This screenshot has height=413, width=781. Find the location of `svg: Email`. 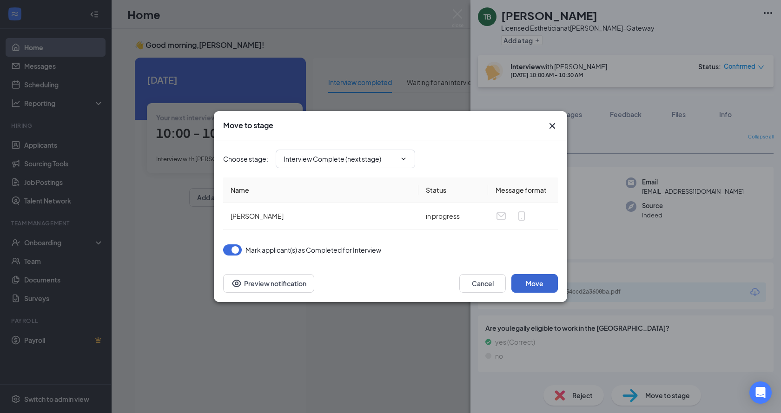

svg: Email is located at coordinates (501, 216).